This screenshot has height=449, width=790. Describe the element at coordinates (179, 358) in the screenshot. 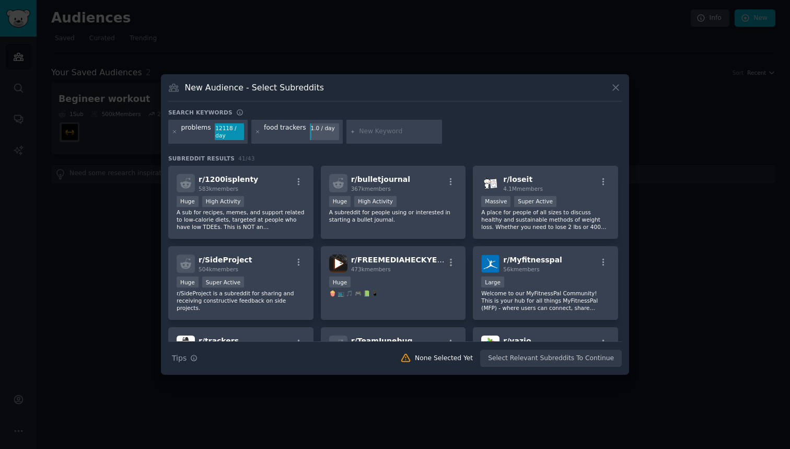

I see `span: Tips` at that location.